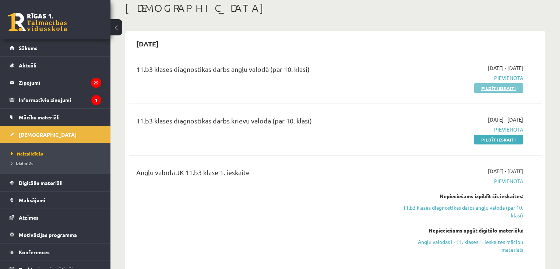 The width and height of the screenshot is (560, 269). Describe the element at coordinates (55, 217) in the screenshot. I see `a: Atzīmes` at that location.